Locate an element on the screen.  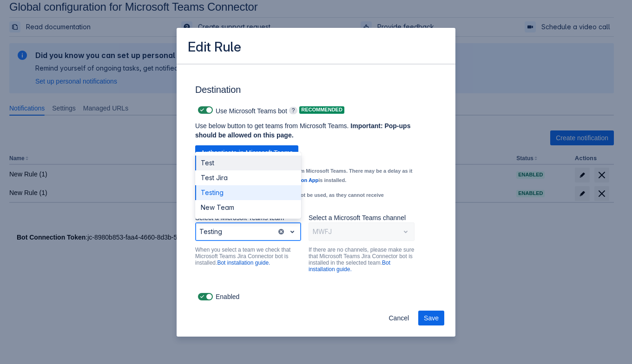
h3: Destination is located at coordinates (312, 91).